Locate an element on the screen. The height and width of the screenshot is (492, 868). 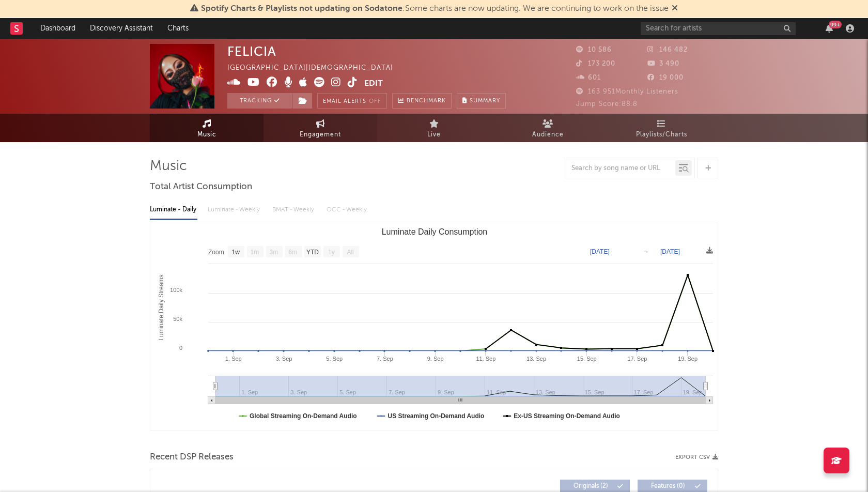
span: Playlists/Charts is located at coordinates (661, 135).